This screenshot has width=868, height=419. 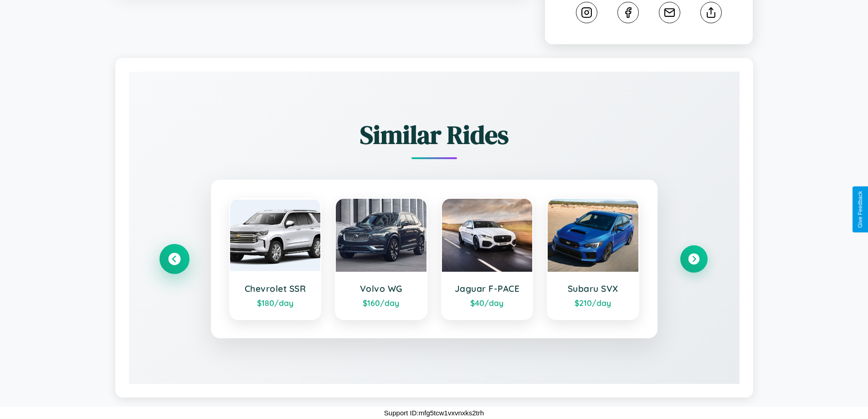 I want to click on h3: Chevrolet SSR, so click(x=275, y=289).